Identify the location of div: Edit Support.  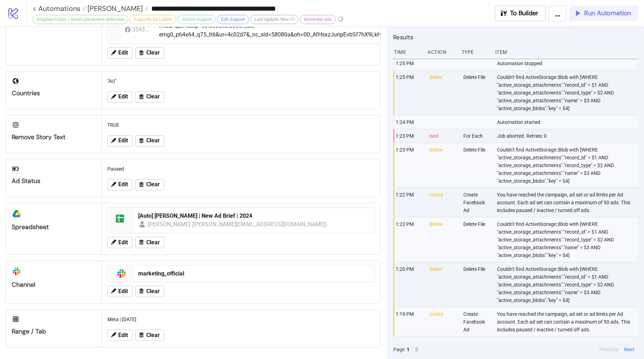
(233, 19).